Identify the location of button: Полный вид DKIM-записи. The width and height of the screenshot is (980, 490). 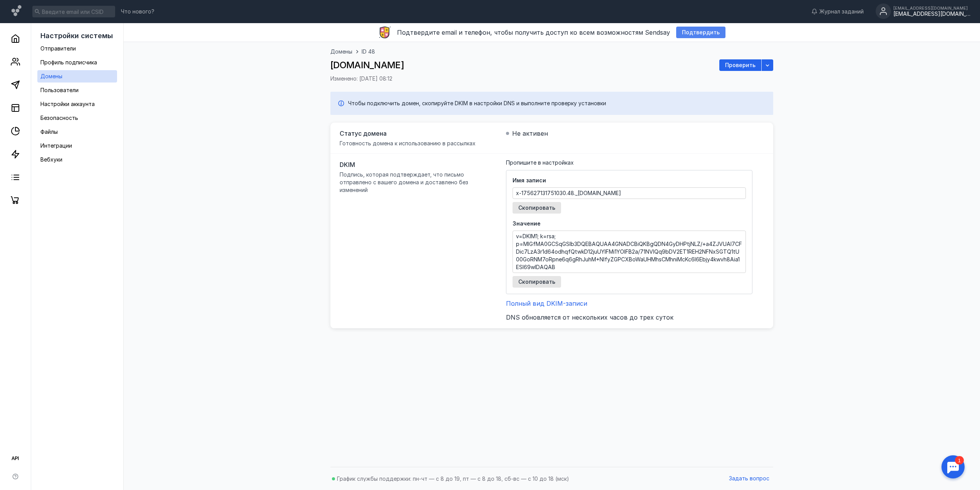
(547, 303).